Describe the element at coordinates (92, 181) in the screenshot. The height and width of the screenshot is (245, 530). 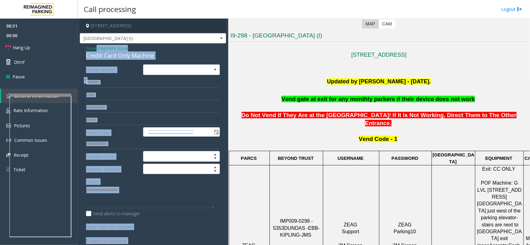
I see `label: Notes:` at that location.